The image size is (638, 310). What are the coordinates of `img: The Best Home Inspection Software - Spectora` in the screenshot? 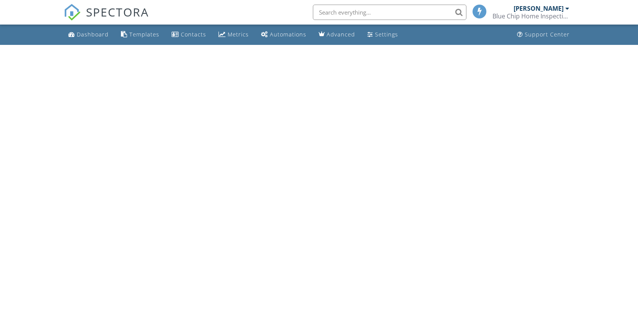 It's located at (72, 12).